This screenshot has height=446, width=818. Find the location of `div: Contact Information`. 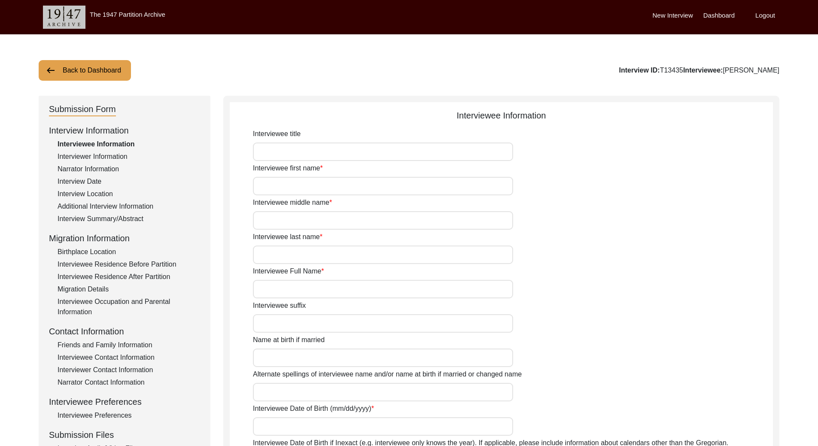

div: Contact Information is located at coordinates (125, 332).